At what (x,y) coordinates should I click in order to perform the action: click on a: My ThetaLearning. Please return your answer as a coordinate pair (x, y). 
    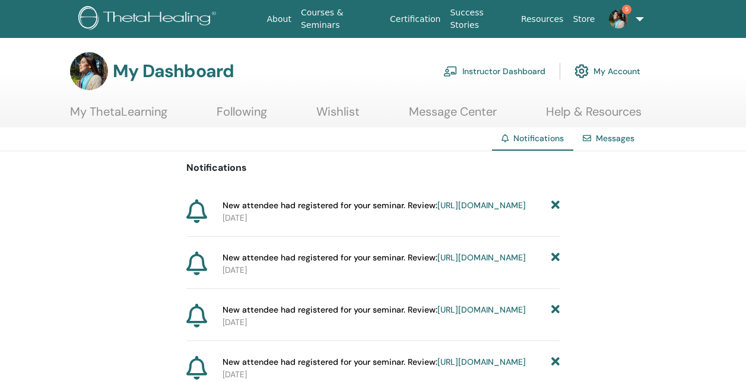
    Looking at the image, I should click on (119, 116).